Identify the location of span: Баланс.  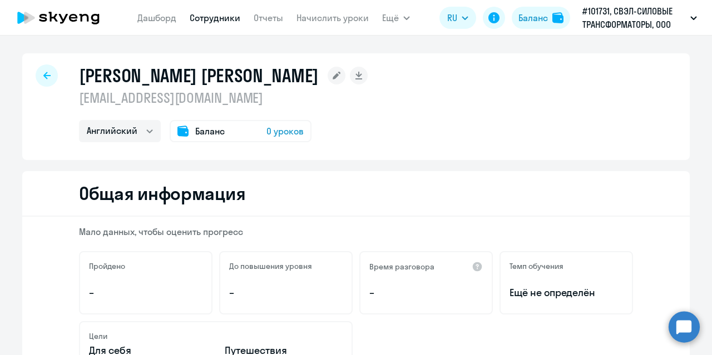
(210, 131).